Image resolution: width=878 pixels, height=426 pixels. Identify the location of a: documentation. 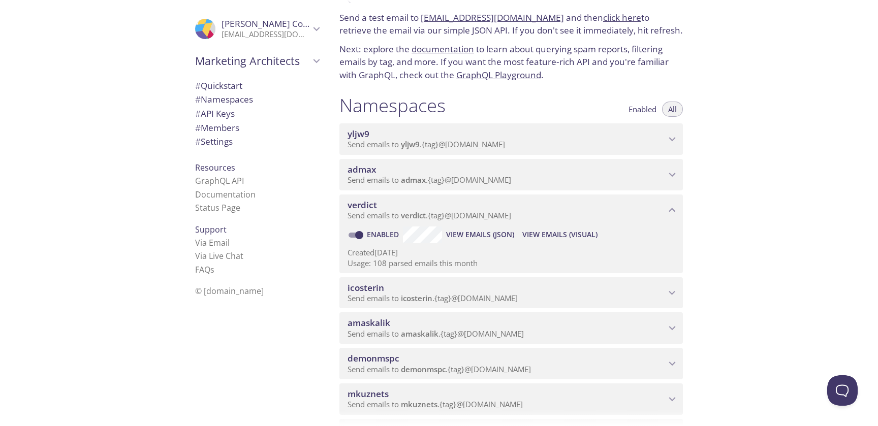
(443, 49).